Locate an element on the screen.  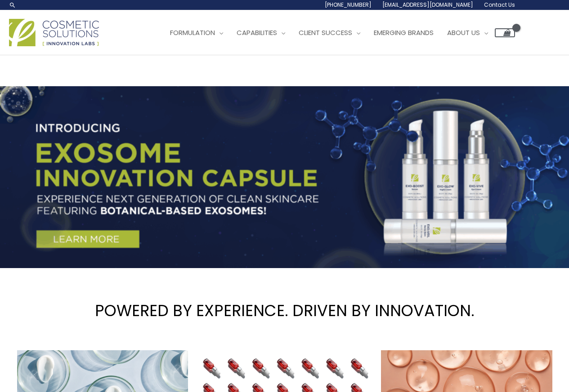
span: Client Success is located at coordinates (325, 32).